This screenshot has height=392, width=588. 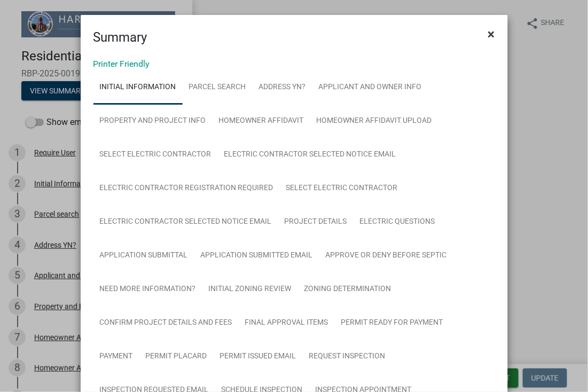 I want to click on a: Project Details, so click(x=316, y=222).